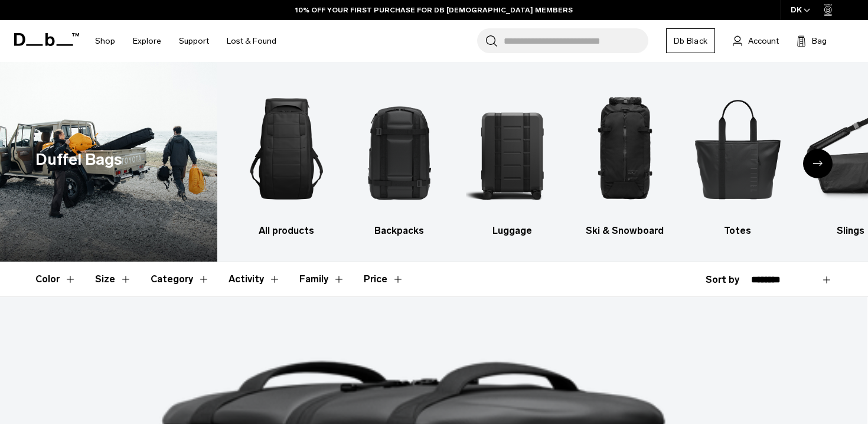  What do you see at coordinates (625, 159) in the screenshot?
I see `li: 4 / 10` at bounding box center [625, 159].